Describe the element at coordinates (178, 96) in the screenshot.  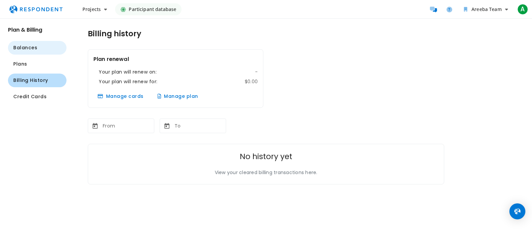
I see `button: Manage plan` at that location.